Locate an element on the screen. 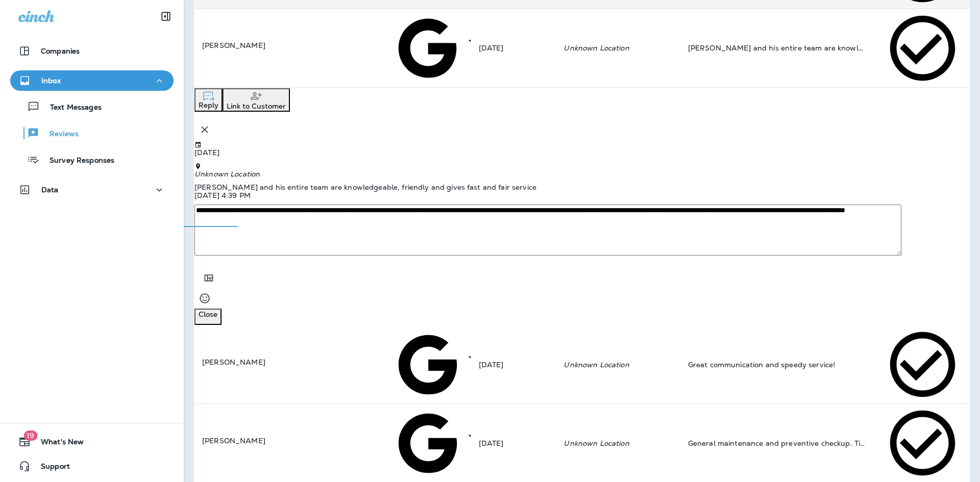 The width and height of the screenshot is (980, 482). button: Survey Responses is located at coordinates (92, 160).